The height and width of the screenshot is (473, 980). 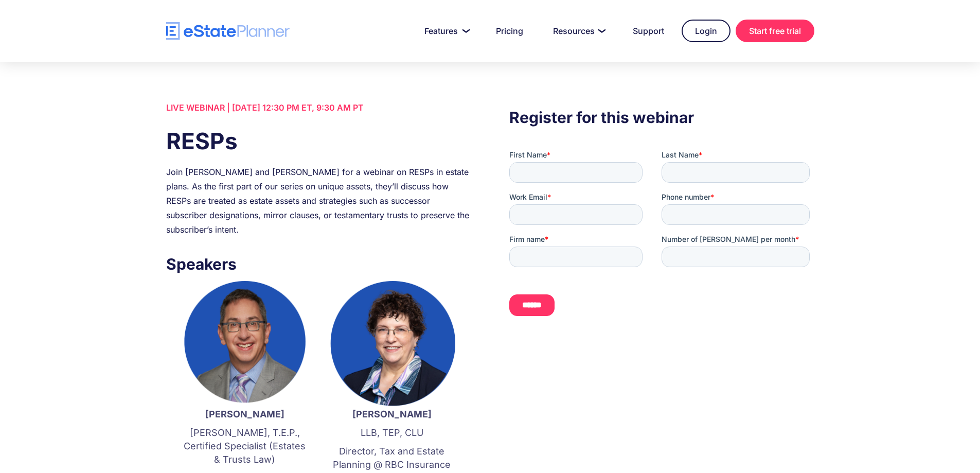 What do you see at coordinates (577, 31) in the screenshot?
I see `a: Resources` at bounding box center [577, 31].